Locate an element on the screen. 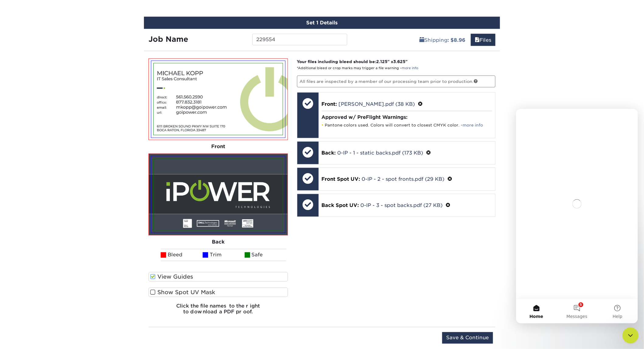  span: Home is located at coordinates (21, 207).